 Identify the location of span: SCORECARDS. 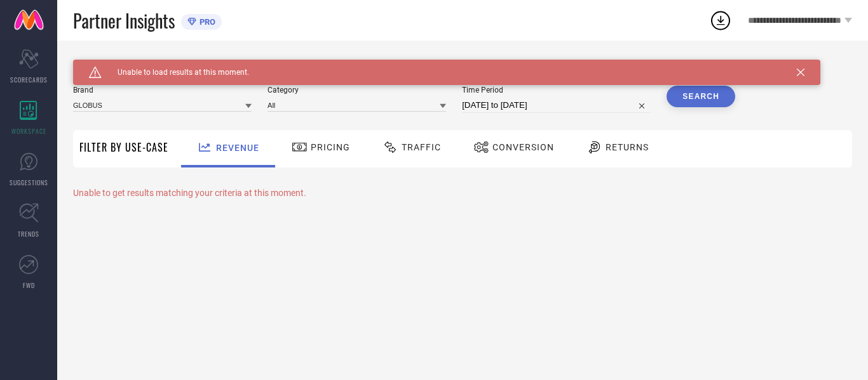
(28, 80).